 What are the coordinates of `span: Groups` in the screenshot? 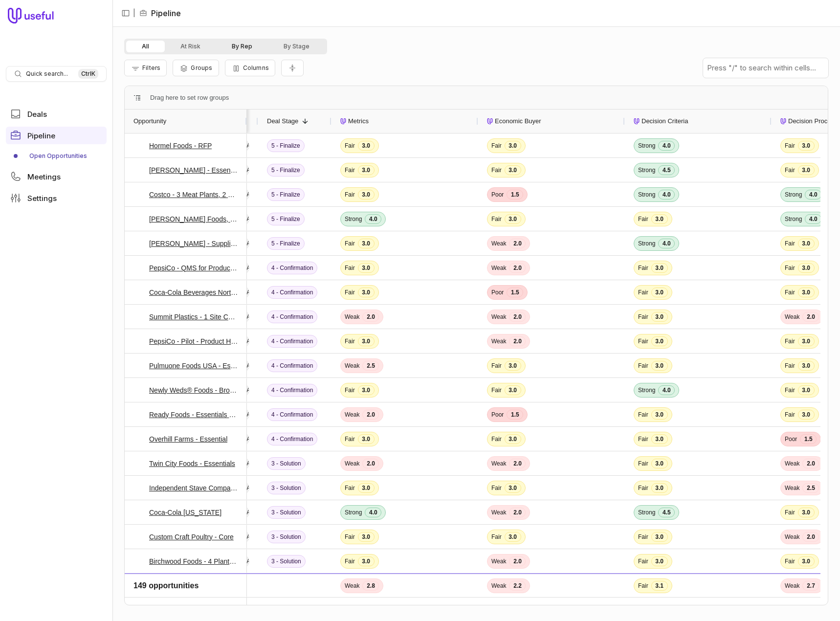 It's located at (201, 68).